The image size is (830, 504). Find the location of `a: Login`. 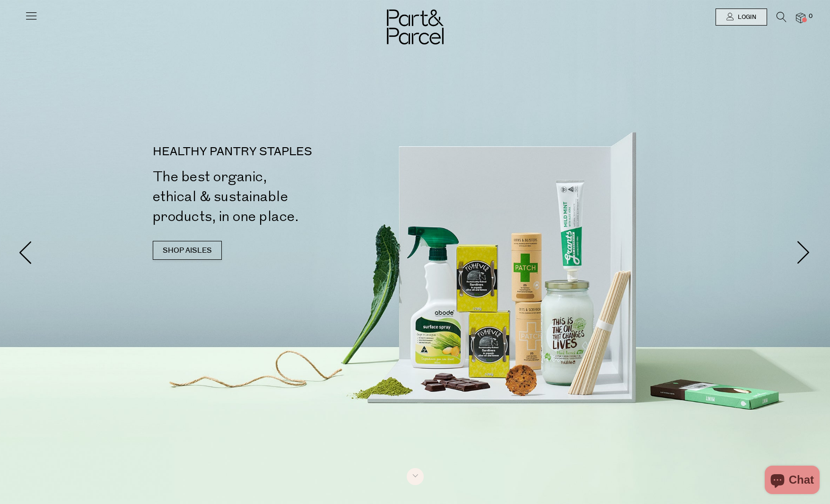

a: Login is located at coordinates (741, 17).